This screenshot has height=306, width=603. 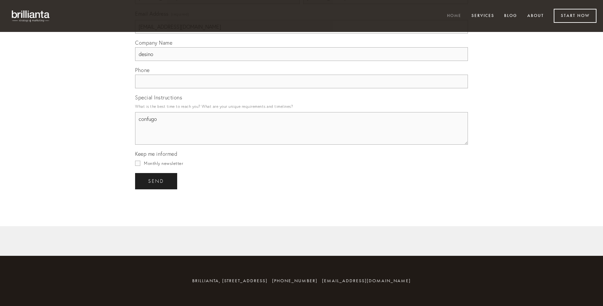 What do you see at coordinates (158, 98) in the screenshot?
I see `span: Special Instructions` at bounding box center [158, 98].